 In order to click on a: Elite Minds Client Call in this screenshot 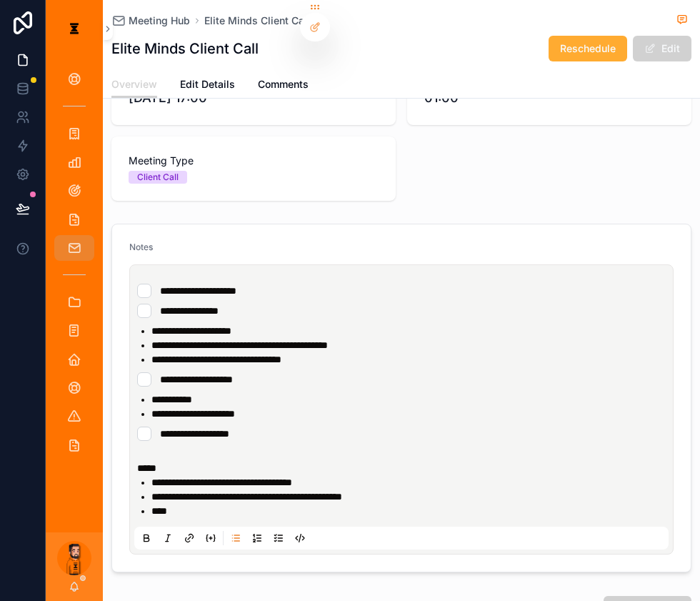, I will do `click(257, 21)`.